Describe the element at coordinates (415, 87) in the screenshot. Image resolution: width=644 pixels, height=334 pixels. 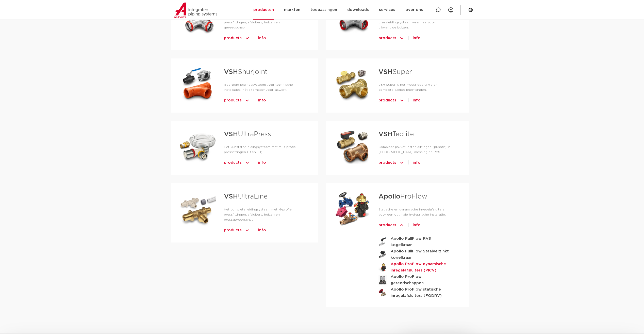
I see `p: VSH Super is het meest gebruikte en complete pakket knelfittingen.` at that location.